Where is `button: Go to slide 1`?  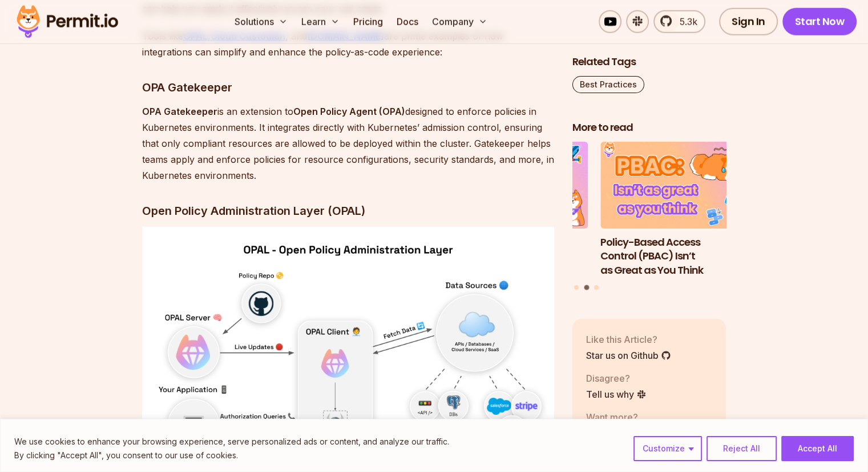
button: Go to slide 1 is located at coordinates (577, 287).